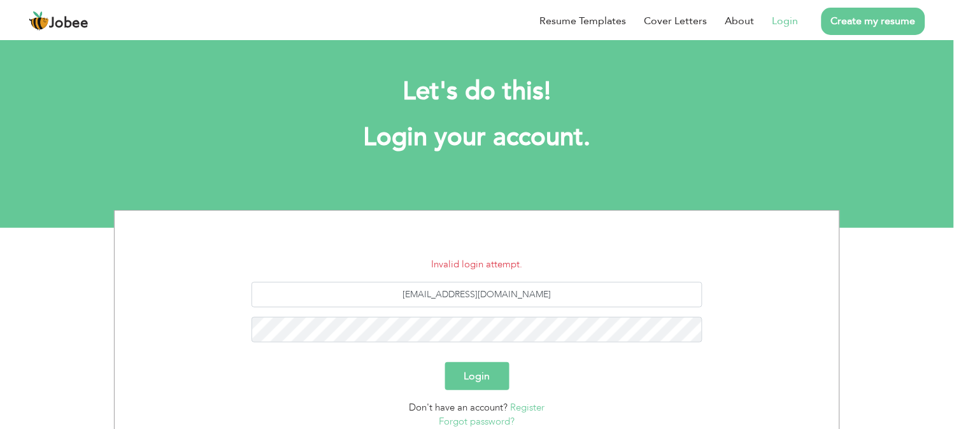 The width and height of the screenshot is (954, 429). Describe the element at coordinates (477, 376) in the screenshot. I see `button: Login` at that location.